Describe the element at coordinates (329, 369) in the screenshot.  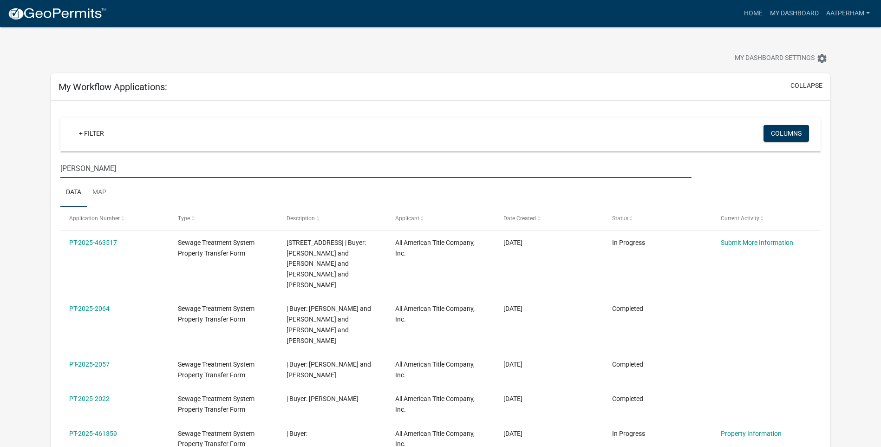
I see `span: | Buyer: Kevin J. Olson and Linda A. Olson` at that location.